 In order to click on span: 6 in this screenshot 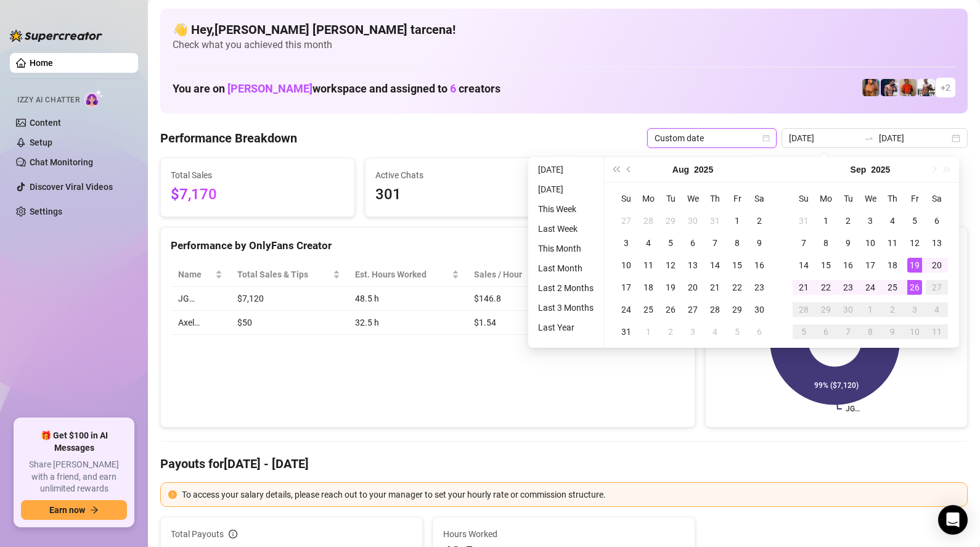, I will do `click(453, 88)`.